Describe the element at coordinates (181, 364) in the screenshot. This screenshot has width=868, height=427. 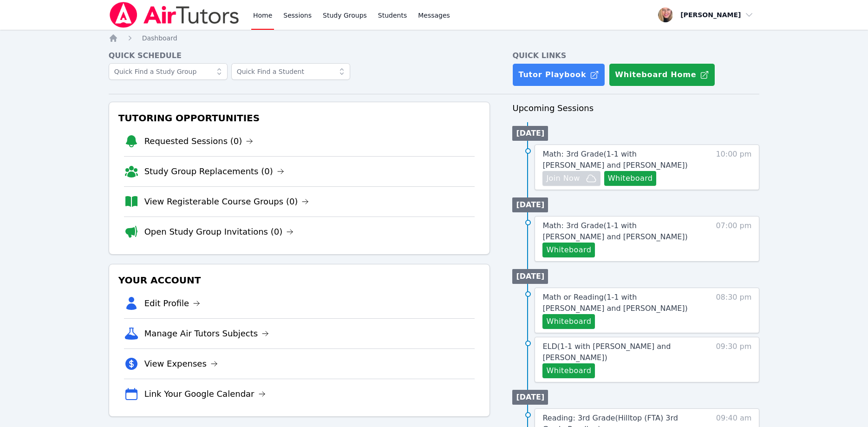
I see `a: View Expenses` at that location.